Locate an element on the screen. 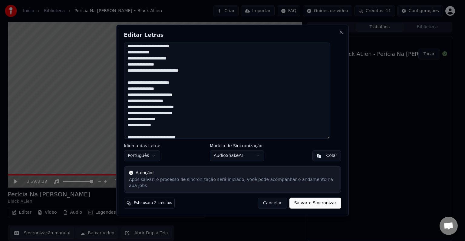 Image resolution: width=465 pixels, height=241 pixels. div: Atenção! is located at coordinates (233, 173).